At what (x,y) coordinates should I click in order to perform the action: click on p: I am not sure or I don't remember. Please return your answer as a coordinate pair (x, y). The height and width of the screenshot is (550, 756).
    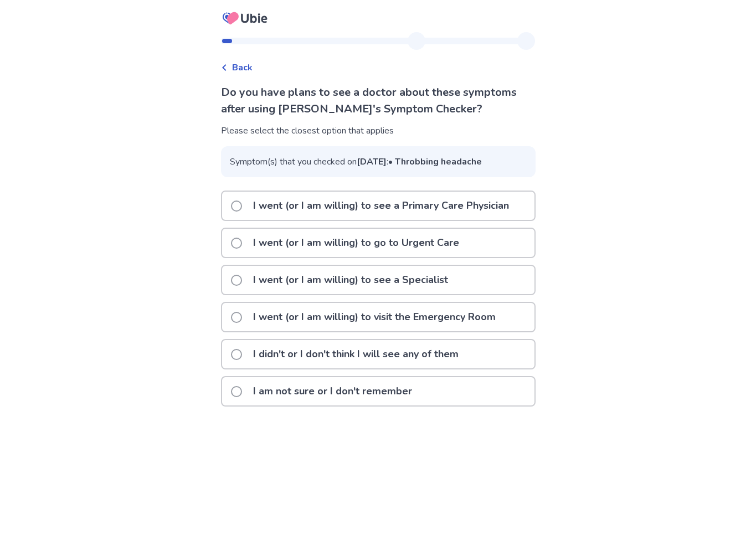
    Looking at the image, I should click on (332, 391).